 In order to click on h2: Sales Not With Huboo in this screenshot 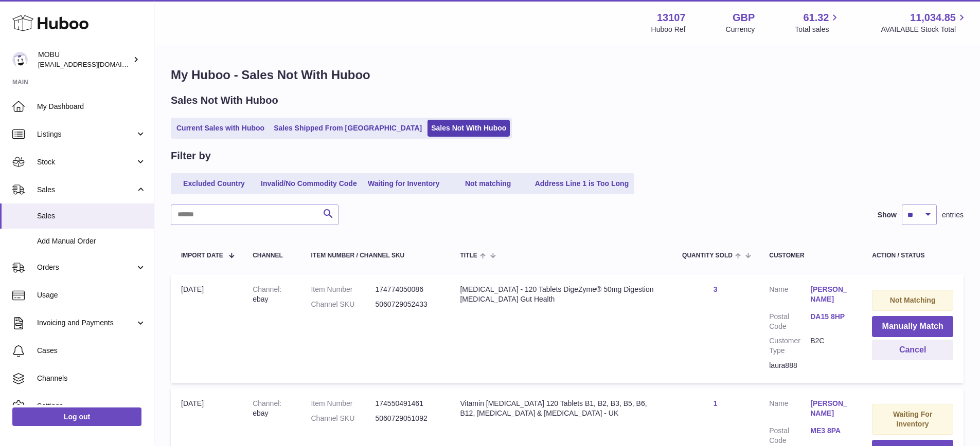, I will do `click(224, 100)`.